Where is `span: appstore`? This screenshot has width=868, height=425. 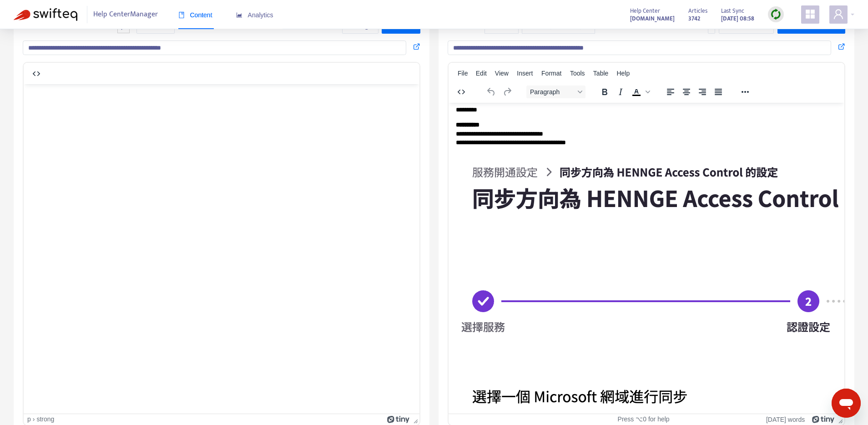 span: appstore is located at coordinates (810, 14).